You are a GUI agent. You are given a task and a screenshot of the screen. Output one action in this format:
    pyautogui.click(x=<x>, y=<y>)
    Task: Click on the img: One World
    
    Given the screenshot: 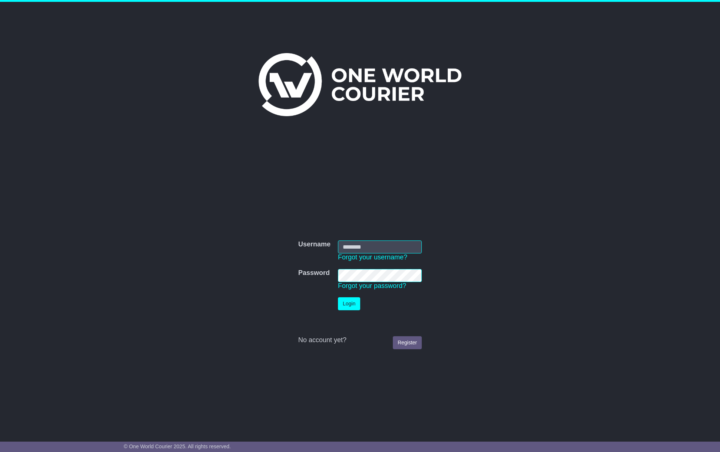 What is the action you would take?
    pyautogui.click(x=360, y=85)
    